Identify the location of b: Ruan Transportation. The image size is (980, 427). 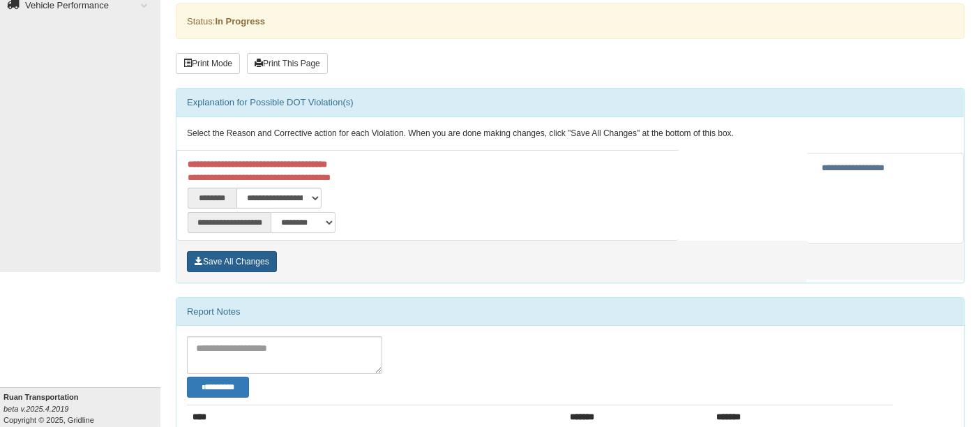
(41, 397).